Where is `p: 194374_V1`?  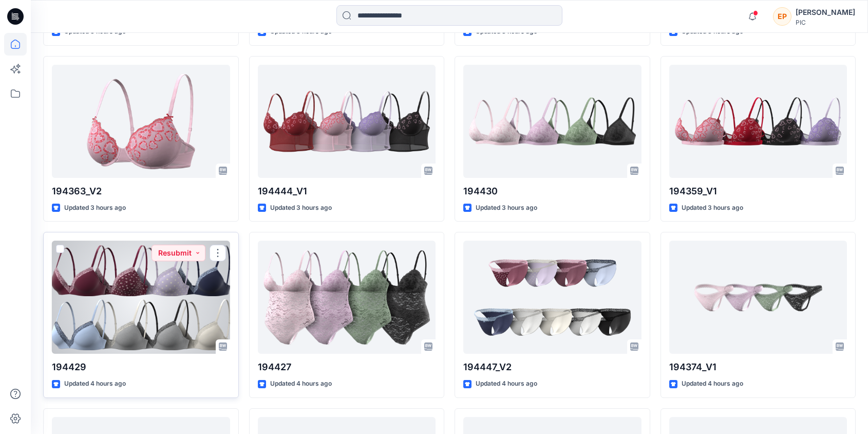 p: 194374_V1 is located at coordinates (758, 367).